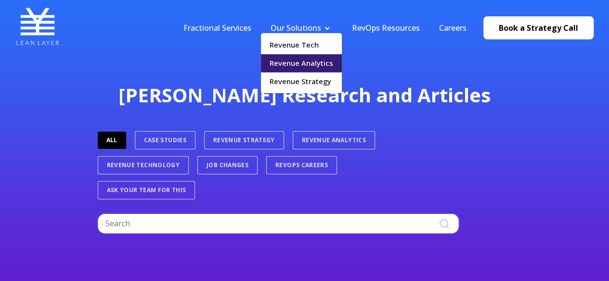  Describe the element at coordinates (295, 28) in the screenshot. I see `a: Our Solutions` at that location.